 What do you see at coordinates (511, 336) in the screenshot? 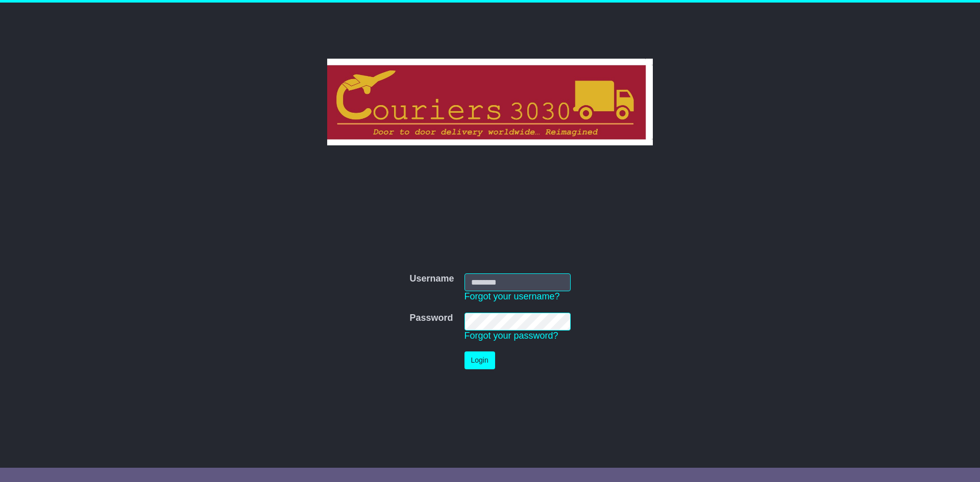
I see `a: Forgot your password?` at bounding box center [511, 336].